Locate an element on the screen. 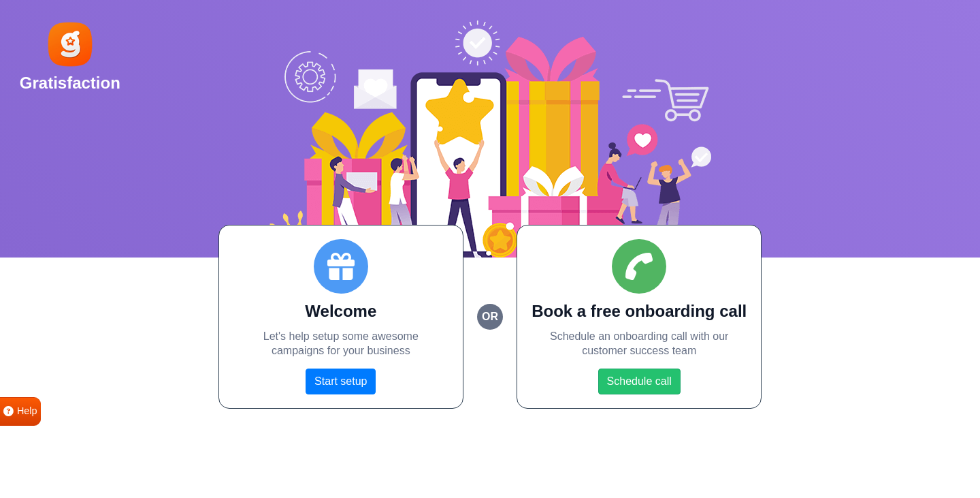  small: or is located at coordinates (490, 316).